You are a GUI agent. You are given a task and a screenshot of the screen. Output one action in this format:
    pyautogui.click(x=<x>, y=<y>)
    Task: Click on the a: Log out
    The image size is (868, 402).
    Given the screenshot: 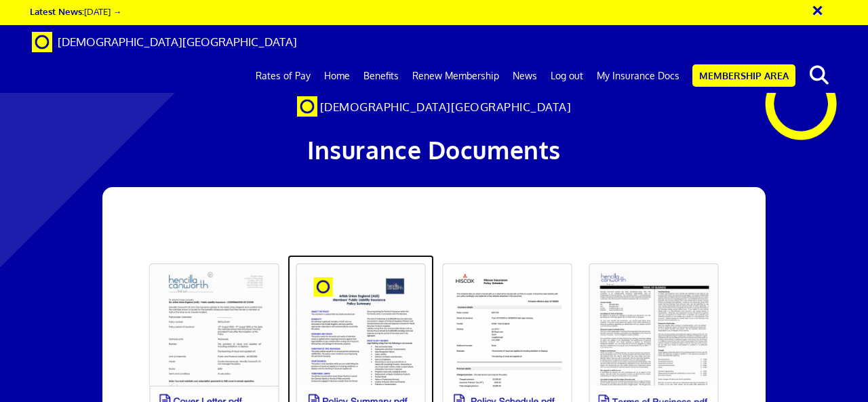 What is the action you would take?
    pyautogui.click(x=567, y=76)
    